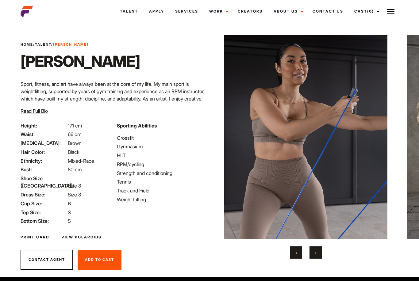 The image size is (419, 281). I want to click on button: Add To Cast, so click(99, 260).